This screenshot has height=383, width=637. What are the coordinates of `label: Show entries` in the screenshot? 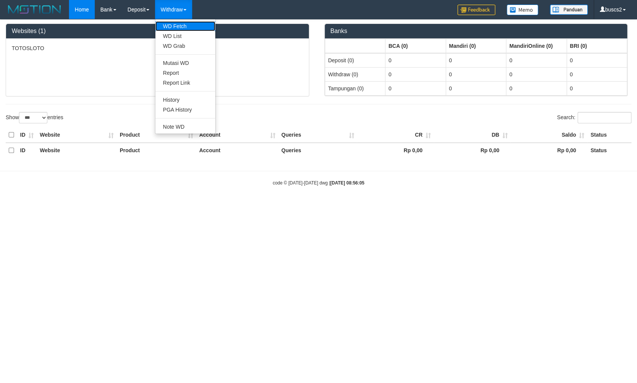 It's located at (35, 118).